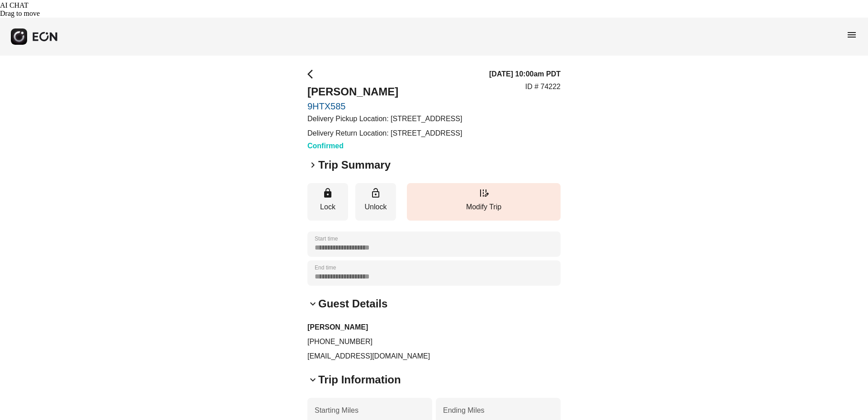 The image size is (868, 420). What do you see at coordinates (313, 165) in the screenshot?
I see `span: keyboard_arrow_right` at bounding box center [313, 165].